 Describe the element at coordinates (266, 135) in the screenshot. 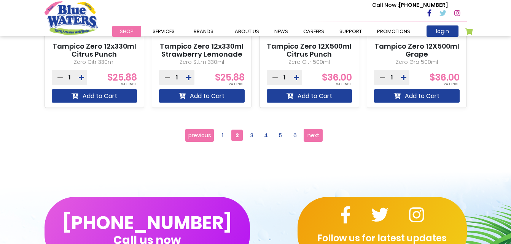

I see `a: 4` at that location.